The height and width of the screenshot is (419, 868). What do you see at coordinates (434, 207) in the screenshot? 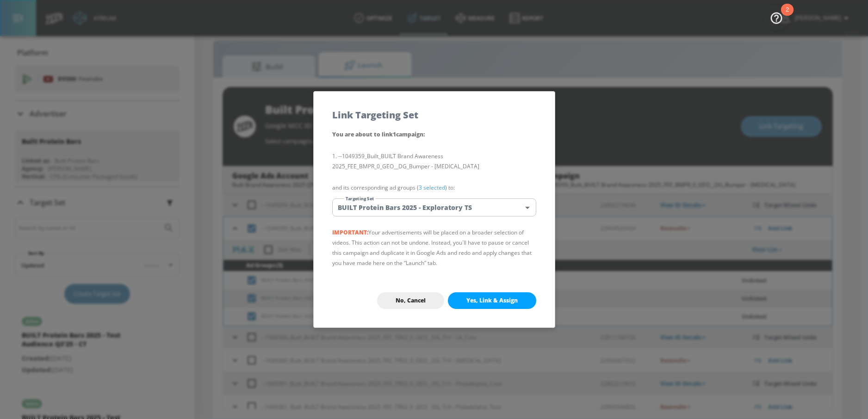
I see `div: BUILT Protein Bars 2025 - Exploratory TS` at bounding box center [434, 207].